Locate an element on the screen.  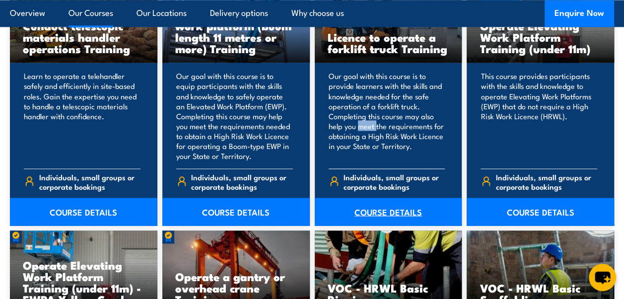
h3: Licence to operate a forklift truck Training is located at coordinates (388, 43).